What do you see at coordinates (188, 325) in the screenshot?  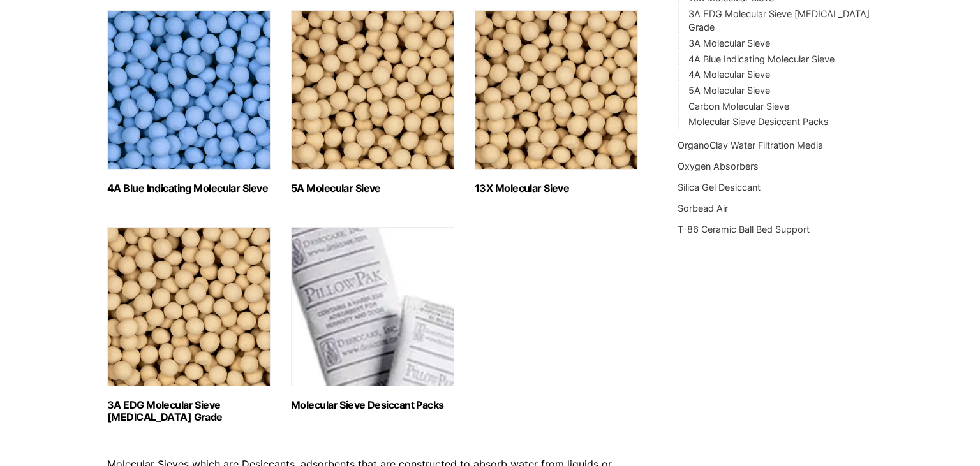 I see `a: Visit product category 3A EDG Molecular Sieve Ethanol Grade` at bounding box center [188, 325].